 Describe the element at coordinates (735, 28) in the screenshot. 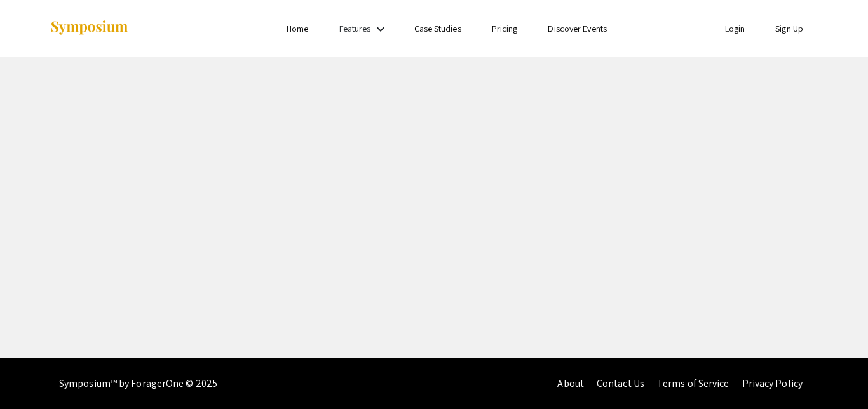

I see `a: Login` at that location.